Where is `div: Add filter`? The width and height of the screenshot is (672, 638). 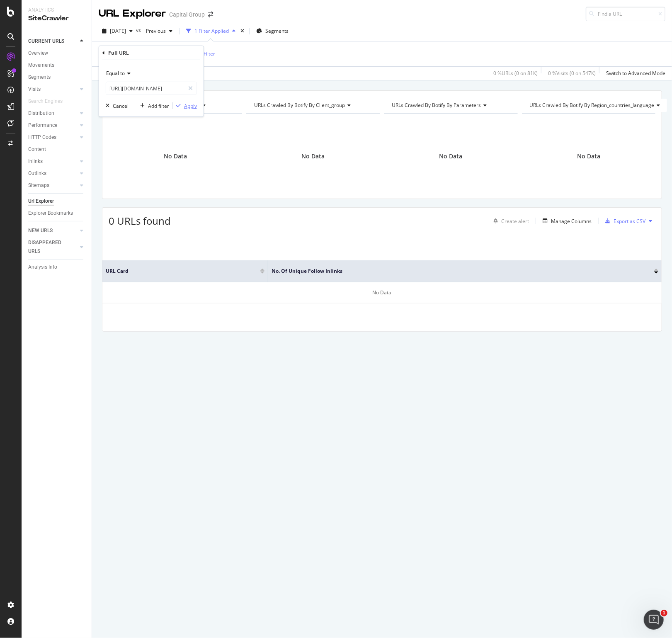 div: Add filter is located at coordinates (158, 106).